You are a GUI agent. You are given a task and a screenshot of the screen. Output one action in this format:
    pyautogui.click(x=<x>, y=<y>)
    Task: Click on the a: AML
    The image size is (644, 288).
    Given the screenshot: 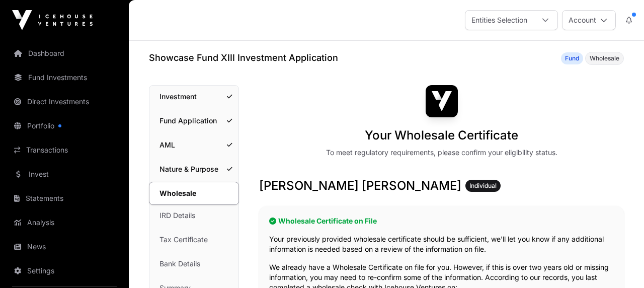 What is the action you would take?
    pyautogui.click(x=194, y=145)
    